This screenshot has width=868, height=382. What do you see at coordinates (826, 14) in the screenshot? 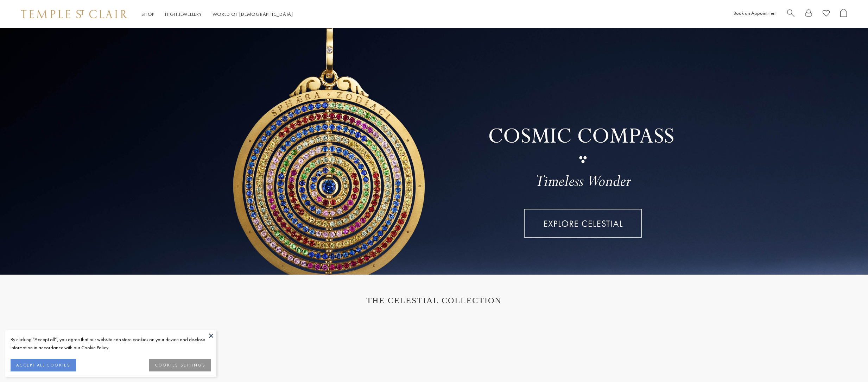
I see `a: View Wishlist` at bounding box center [826, 14].